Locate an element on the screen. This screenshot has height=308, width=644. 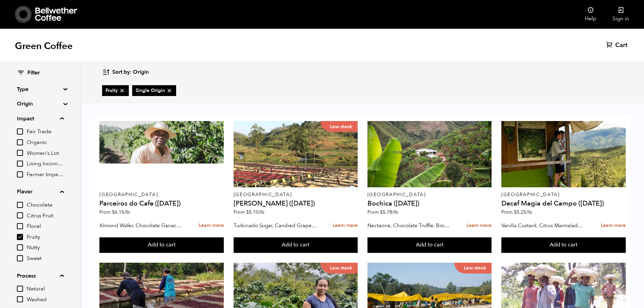
input: Farmer Impact Fund is located at coordinates (20, 175).